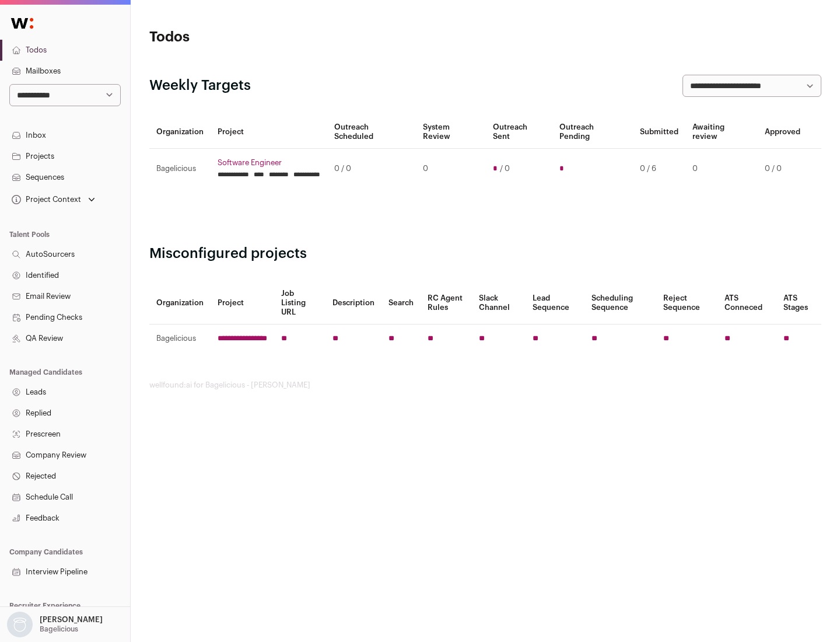 This screenshot has width=840, height=642. I want to click on th: Outreach Sent, so click(519, 132).